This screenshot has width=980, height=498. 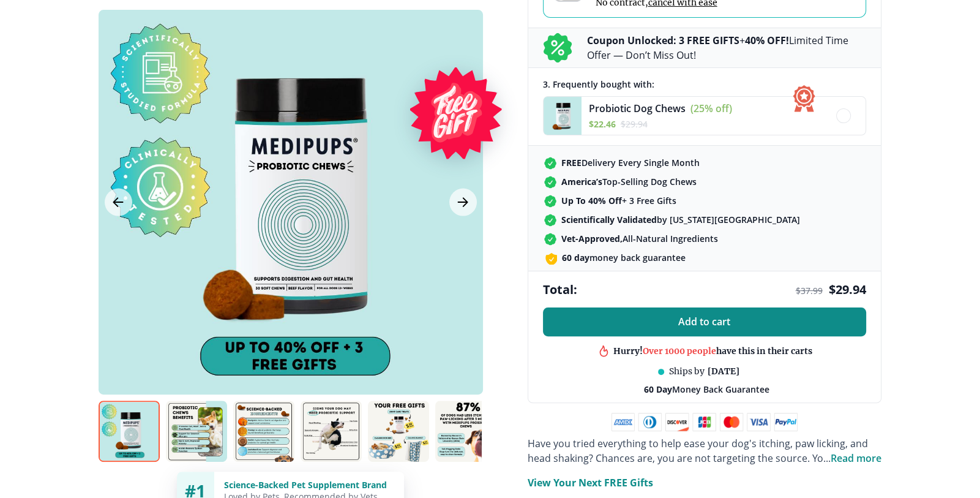 I want to click on span: Delivery Every Single Month, so click(x=630, y=162).